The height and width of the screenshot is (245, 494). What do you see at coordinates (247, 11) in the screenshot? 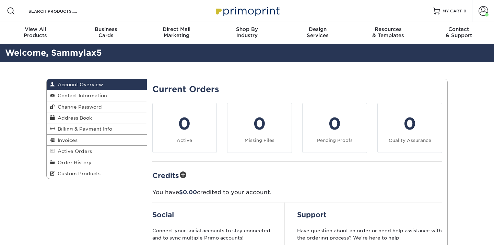
I see `img: Primoprint` at bounding box center [247, 11].